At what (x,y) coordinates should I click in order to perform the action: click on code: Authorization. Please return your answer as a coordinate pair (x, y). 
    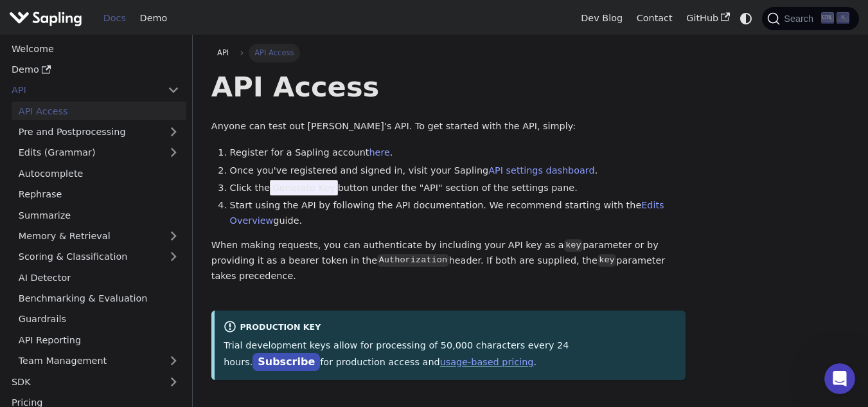
    Looking at the image, I should click on (413, 260).